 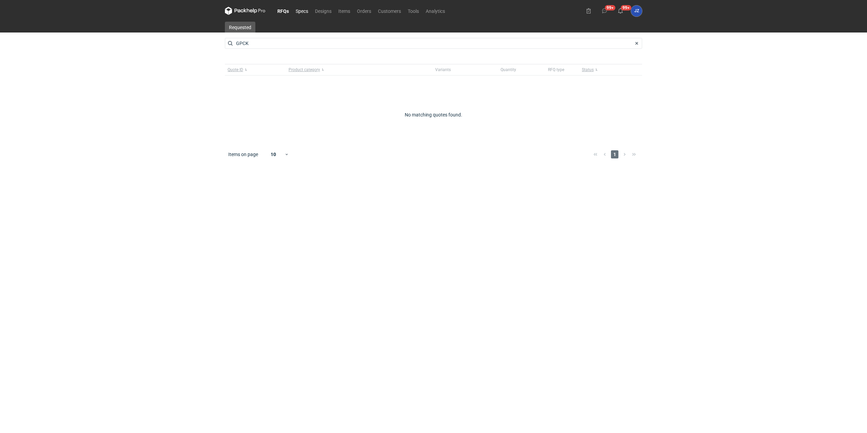 I want to click on a: Specs, so click(x=302, y=11).